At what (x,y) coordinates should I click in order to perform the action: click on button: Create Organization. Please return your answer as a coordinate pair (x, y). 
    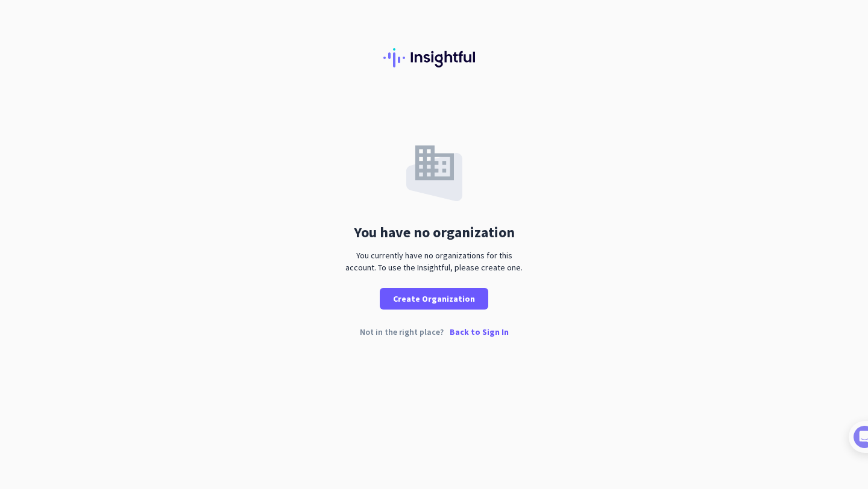
    Looking at the image, I should click on (434, 299).